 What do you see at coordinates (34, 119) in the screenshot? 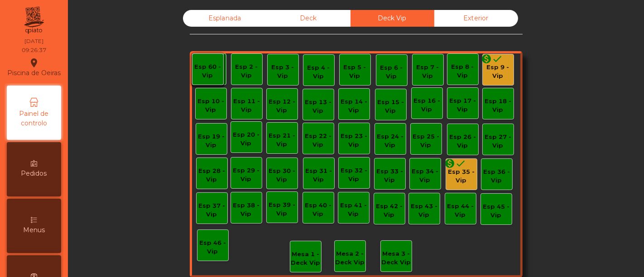
I see `span: Painel de controlo` at bounding box center [34, 119].